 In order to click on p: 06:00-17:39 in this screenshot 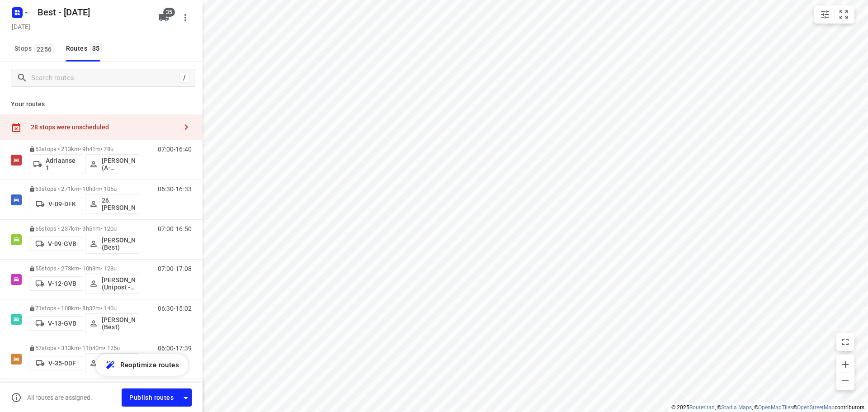, I will do `click(175, 348)`.